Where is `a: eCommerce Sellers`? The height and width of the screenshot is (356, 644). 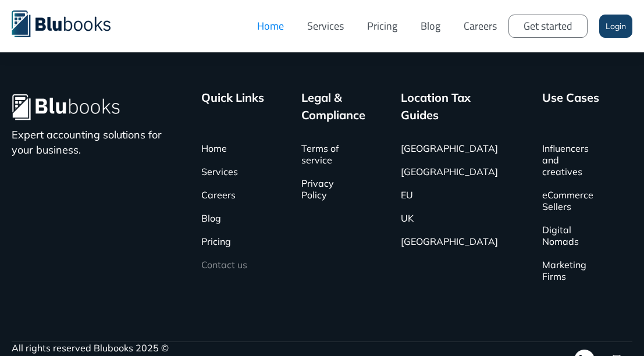 a: eCommerce Sellers is located at coordinates (570, 200).